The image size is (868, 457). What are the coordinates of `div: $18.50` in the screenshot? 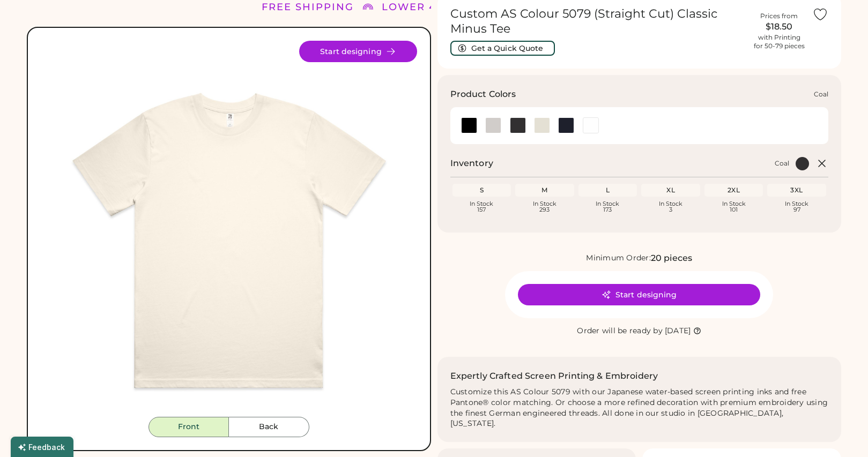 It's located at (778, 27).